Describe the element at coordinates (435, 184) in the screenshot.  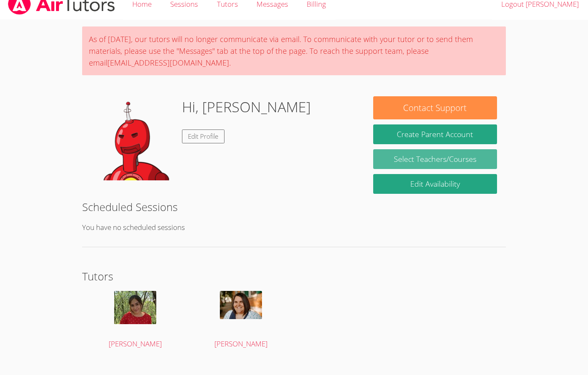
I see `a: Edit Availability` at that location.